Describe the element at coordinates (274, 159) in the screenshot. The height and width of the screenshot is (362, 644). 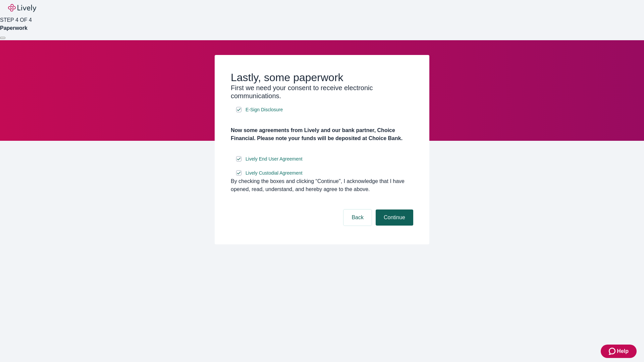
I see `span: Lively End User Agreement` at that location.